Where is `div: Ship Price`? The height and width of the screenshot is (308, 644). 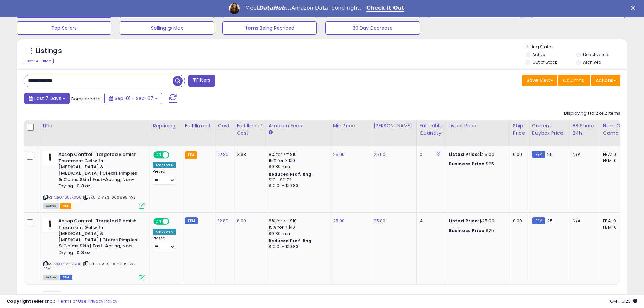 div: Ship Price is located at coordinates (519, 129).